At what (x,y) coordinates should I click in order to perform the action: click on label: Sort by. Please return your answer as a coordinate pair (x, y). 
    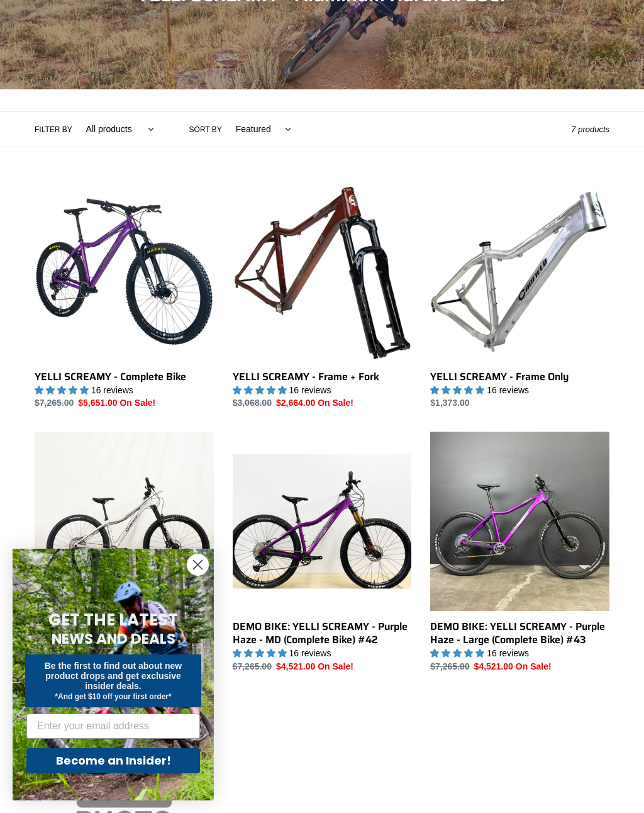
    Looking at the image, I should click on (205, 130).